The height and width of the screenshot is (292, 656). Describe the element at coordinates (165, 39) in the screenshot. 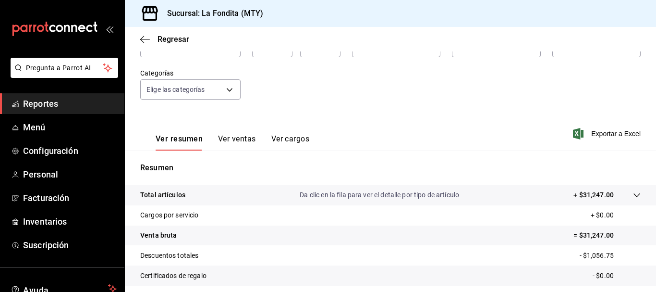

I see `button: Regresar` at that location.